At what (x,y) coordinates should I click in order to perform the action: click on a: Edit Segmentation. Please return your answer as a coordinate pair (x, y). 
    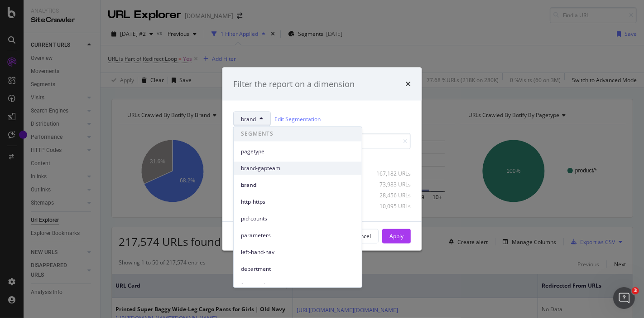
    Looking at the image, I should click on (297, 118).